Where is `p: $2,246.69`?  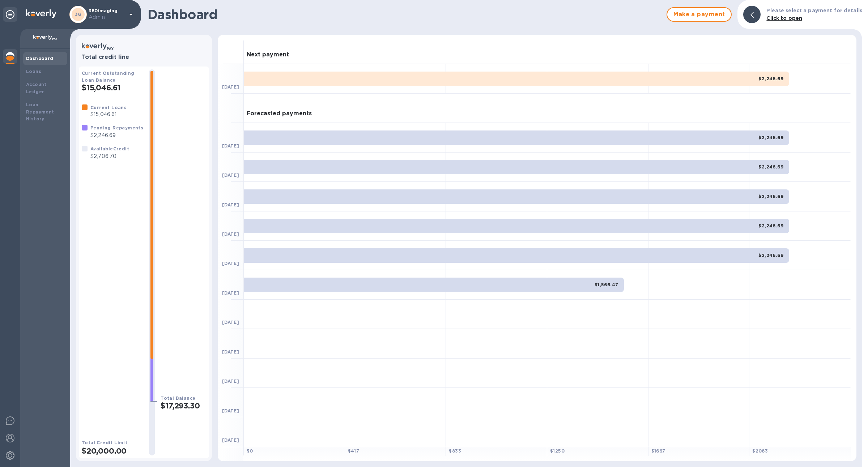
p: $2,246.69 is located at coordinates (117, 135).